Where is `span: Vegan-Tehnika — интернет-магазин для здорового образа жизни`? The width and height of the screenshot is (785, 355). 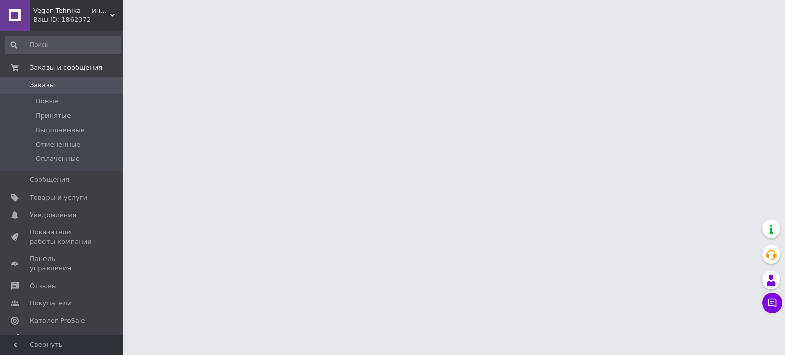 span: Vegan-Tehnika — интернет-магазин для здорового образа жизни is located at coordinates (72, 11).